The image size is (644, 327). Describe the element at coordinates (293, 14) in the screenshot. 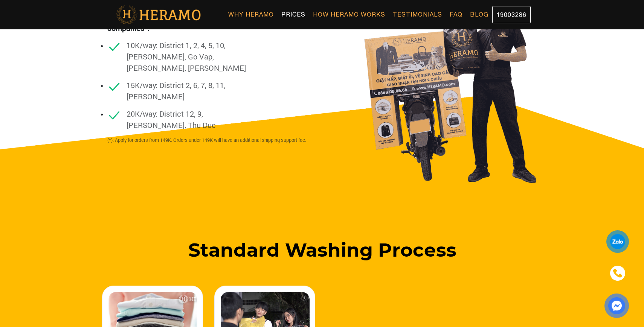

I see `a: Prices` at that location.